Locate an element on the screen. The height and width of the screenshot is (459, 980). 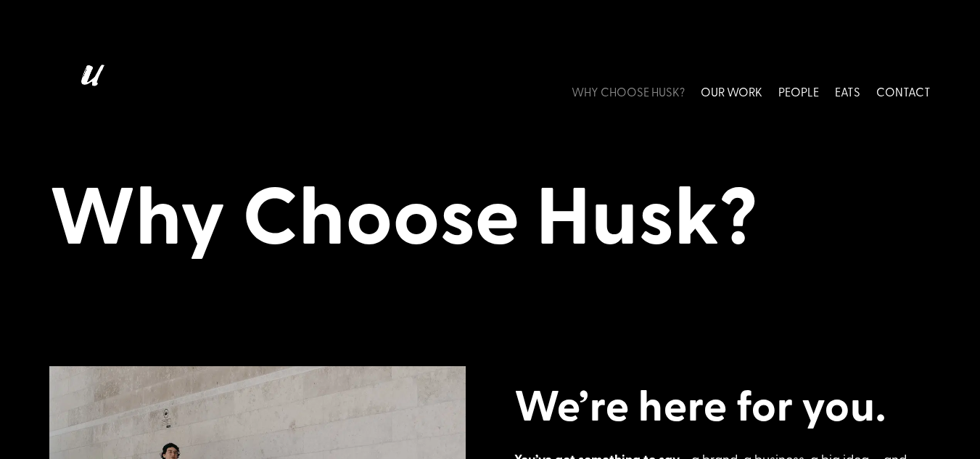
a: WHY CHOOSE HUSK? is located at coordinates (628, 90).